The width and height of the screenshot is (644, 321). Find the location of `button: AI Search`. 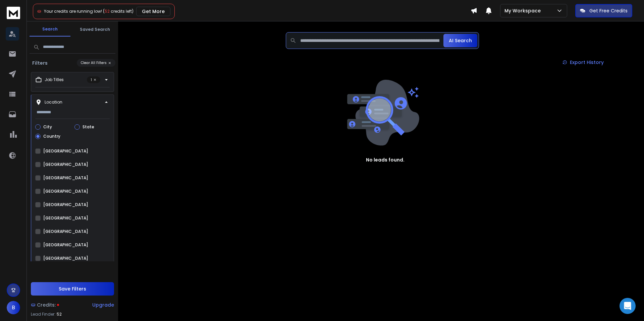

button: AI Search is located at coordinates (460, 40).